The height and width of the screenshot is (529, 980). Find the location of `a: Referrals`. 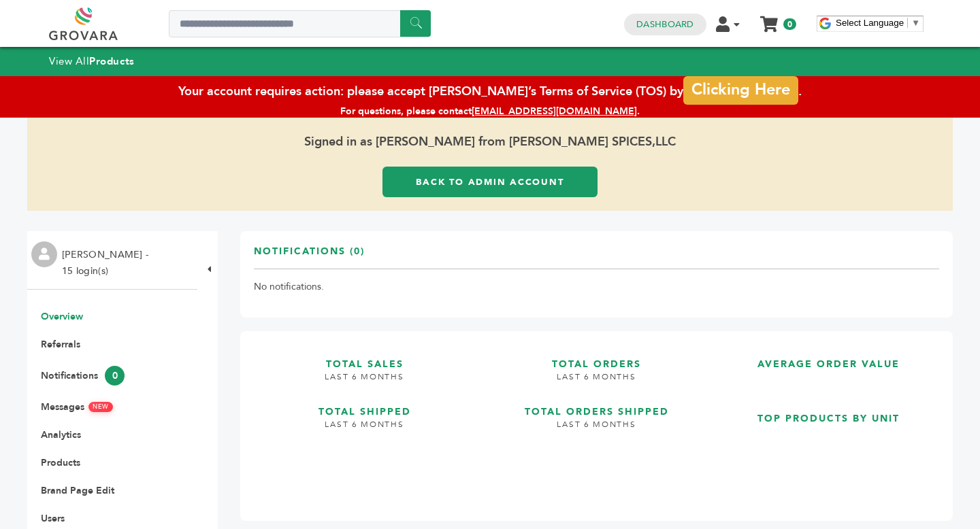

a: Referrals is located at coordinates (60, 344).